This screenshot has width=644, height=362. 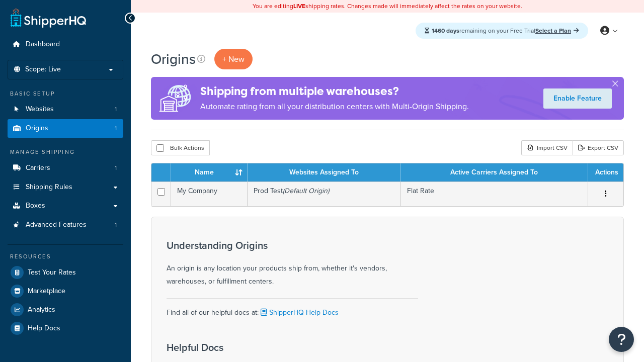 I want to click on h3: Helpful Docs, so click(x=266, y=347).